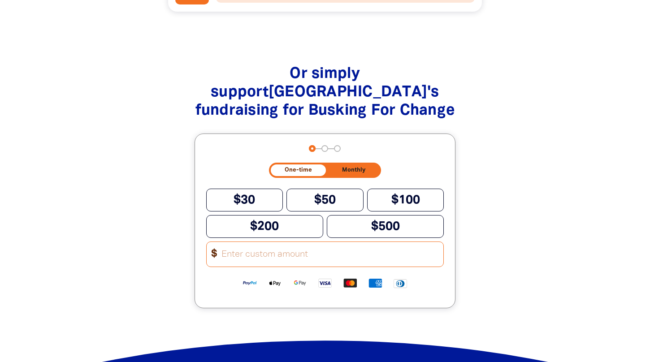  I want to click on button: $50, so click(325, 200).